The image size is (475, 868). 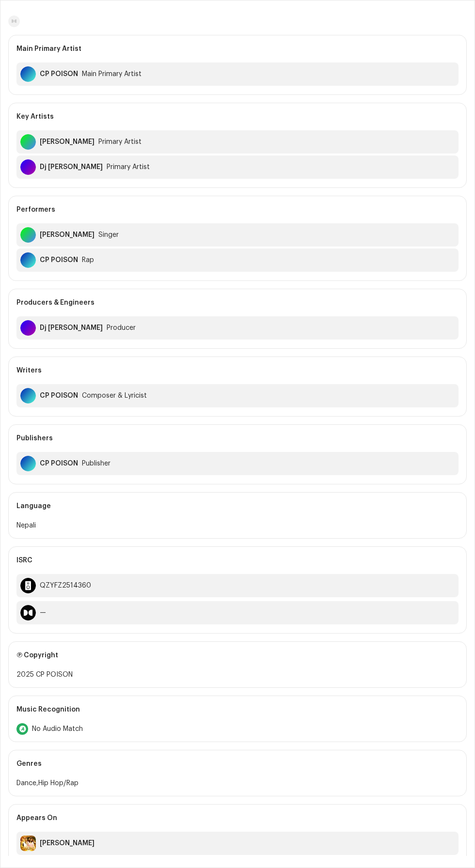 What do you see at coordinates (237, 117) in the screenshot?
I see `div: Key Artists` at bounding box center [237, 117].